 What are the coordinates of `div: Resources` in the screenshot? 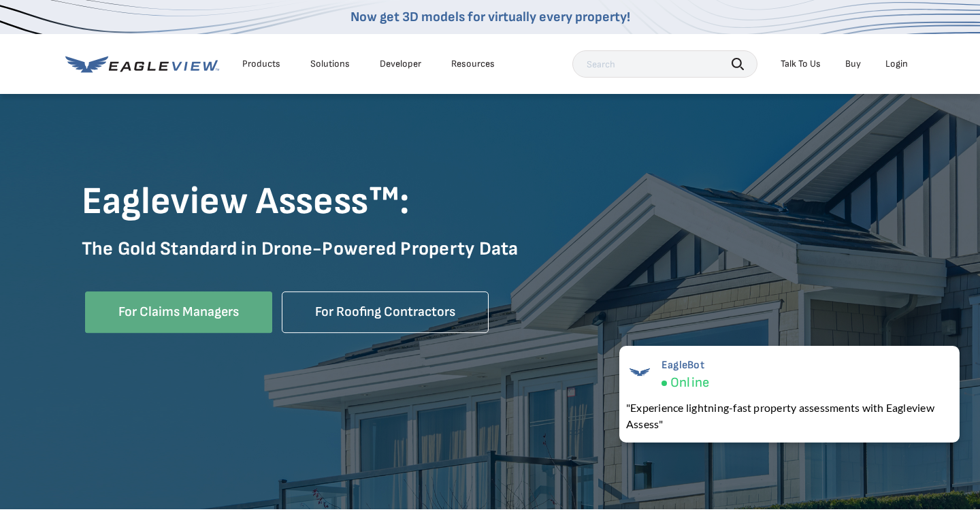 It's located at (473, 64).